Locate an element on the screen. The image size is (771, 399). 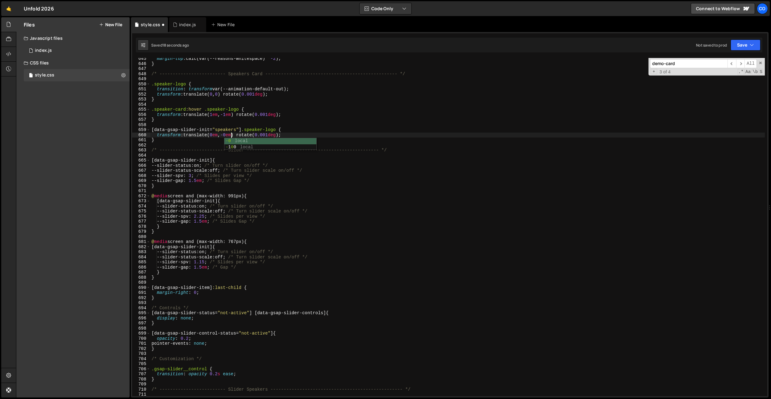
div: 17293/47925.css is located at coordinates (77, 75).